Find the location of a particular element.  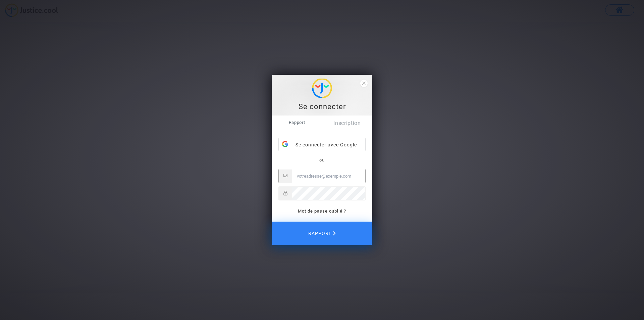

font: Se connecter is located at coordinates (322, 106).